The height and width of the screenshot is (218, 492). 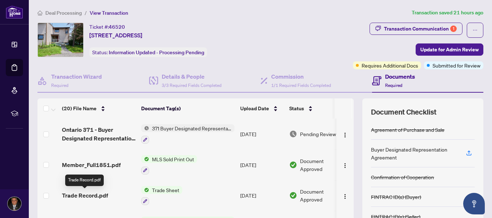 I want to click on span: Submitted for Review, so click(x=456, y=66).